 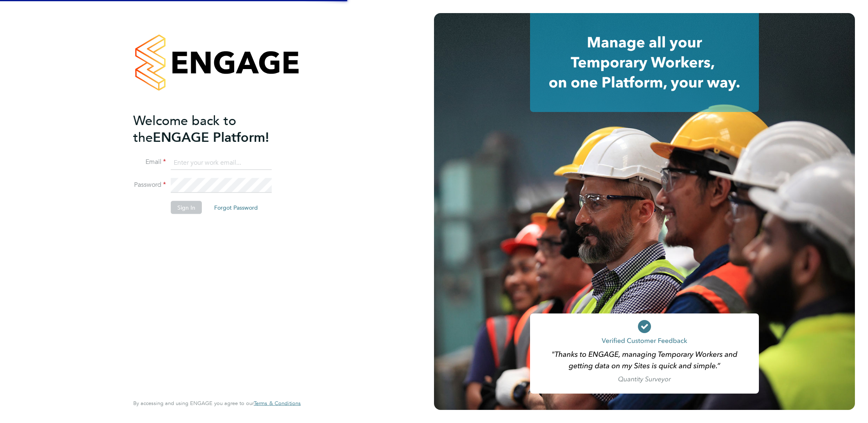 I want to click on a: Terms & Conditions, so click(x=277, y=403).